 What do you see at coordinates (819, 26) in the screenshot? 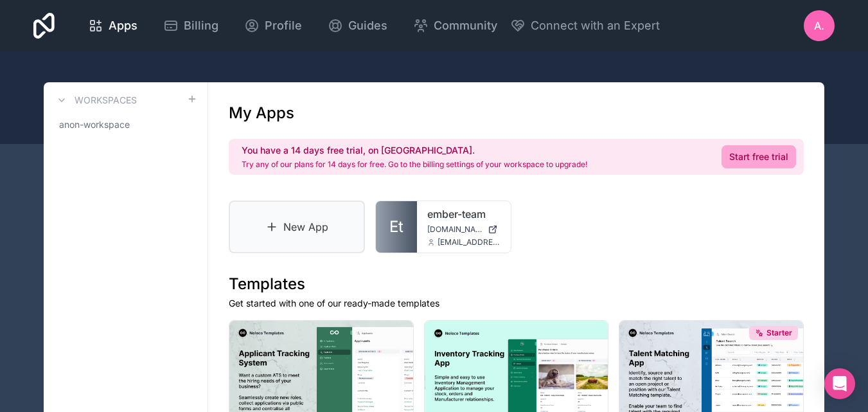
I see `span: A.` at bounding box center [819, 26].